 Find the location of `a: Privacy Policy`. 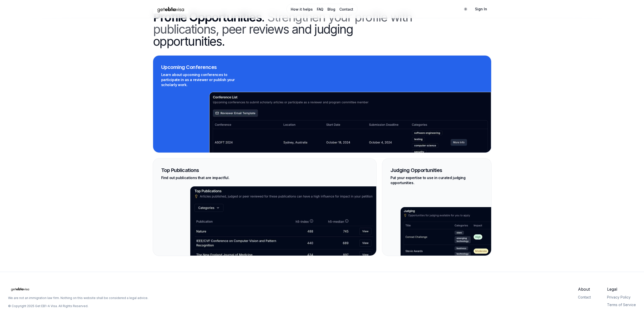

a: Privacy Policy is located at coordinates (618, 297).